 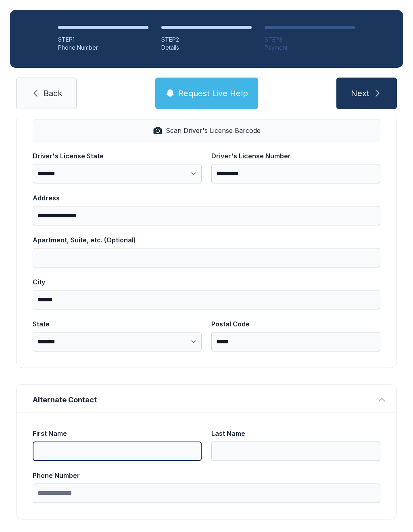 I want to click on div: State, so click(x=117, y=324).